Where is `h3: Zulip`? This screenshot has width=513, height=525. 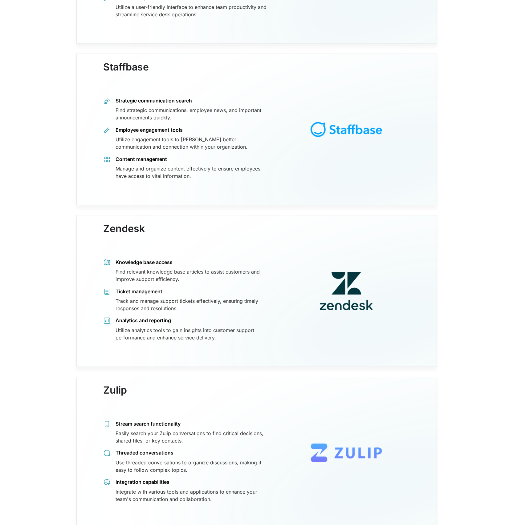
h3: Zulip is located at coordinates (115, 397).